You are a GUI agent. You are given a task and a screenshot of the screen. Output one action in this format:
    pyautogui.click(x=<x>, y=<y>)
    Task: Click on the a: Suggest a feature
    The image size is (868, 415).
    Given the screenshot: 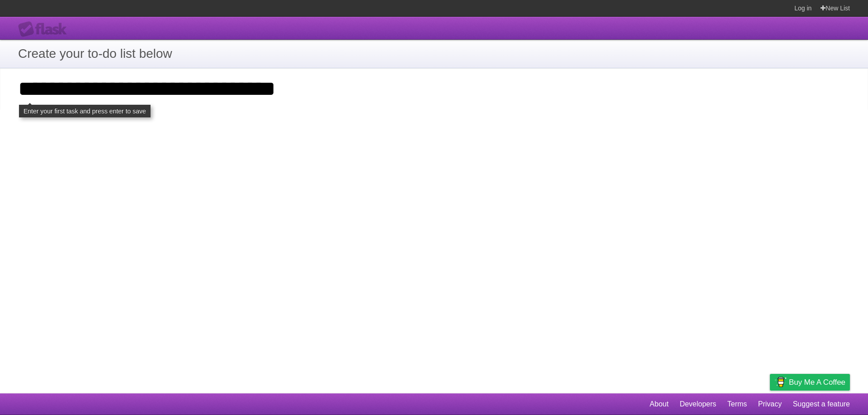 What is the action you would take?
    pyautogui.click(x=821, y=404)
    